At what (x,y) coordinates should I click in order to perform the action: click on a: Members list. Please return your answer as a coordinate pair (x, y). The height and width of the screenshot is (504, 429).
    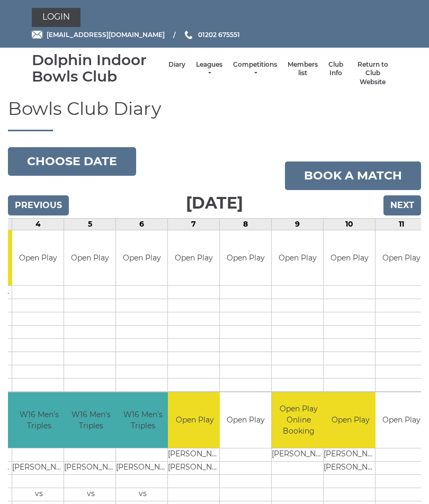
    Looking at the image, I should click on (302, 69).